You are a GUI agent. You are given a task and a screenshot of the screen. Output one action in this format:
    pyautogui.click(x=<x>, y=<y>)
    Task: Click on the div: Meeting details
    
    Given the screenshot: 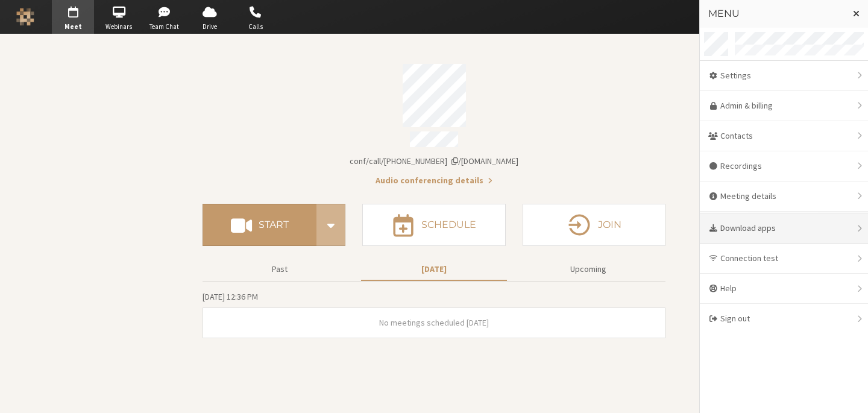 What is the action you would take?
    pyautogui.click(x=783, y=197)
    